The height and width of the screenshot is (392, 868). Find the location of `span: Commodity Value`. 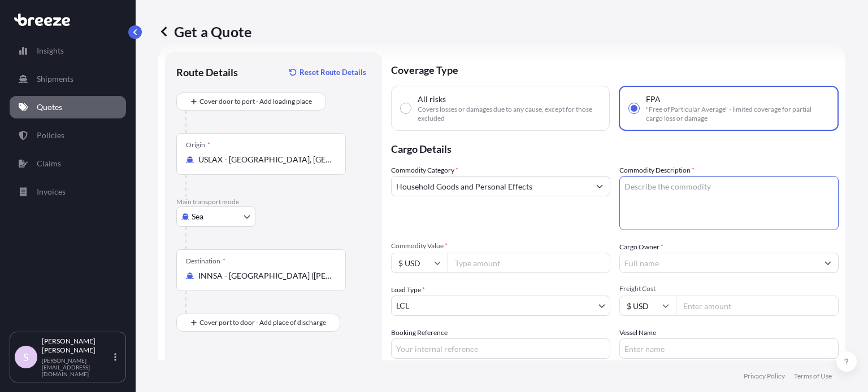

span: Commodity Value is located at coordinates (501, 246).